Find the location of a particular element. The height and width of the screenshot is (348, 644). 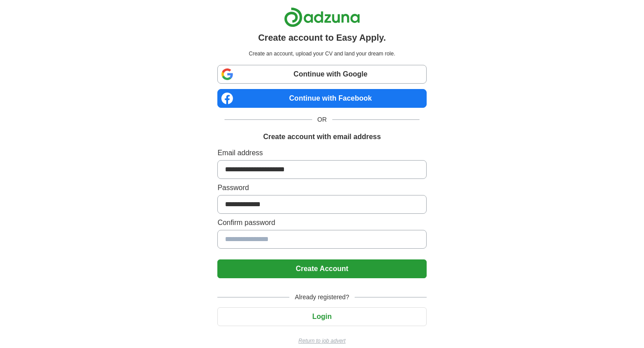

label: Email address is located at coordinates (322, 153).